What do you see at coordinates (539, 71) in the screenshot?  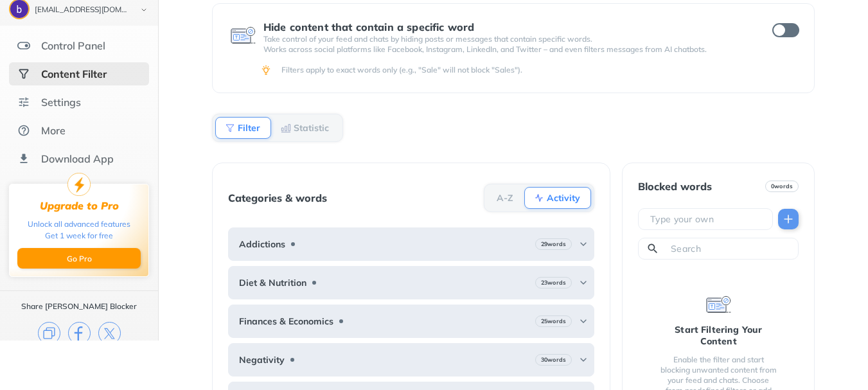 I see `div: Filters apply to exact words only (e.g., "Sale" will not block "Sales").` at bounding box center [539, 71].